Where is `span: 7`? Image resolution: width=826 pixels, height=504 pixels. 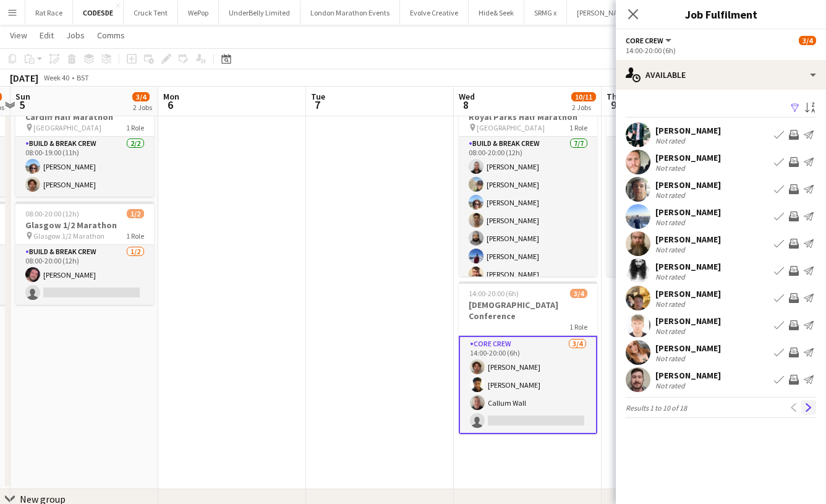
span: 7 is located at coordinates (317, 104).